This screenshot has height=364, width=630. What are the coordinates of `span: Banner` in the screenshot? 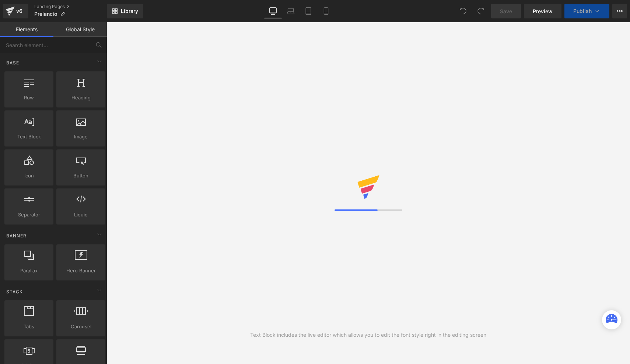 It's located at (16, 236).